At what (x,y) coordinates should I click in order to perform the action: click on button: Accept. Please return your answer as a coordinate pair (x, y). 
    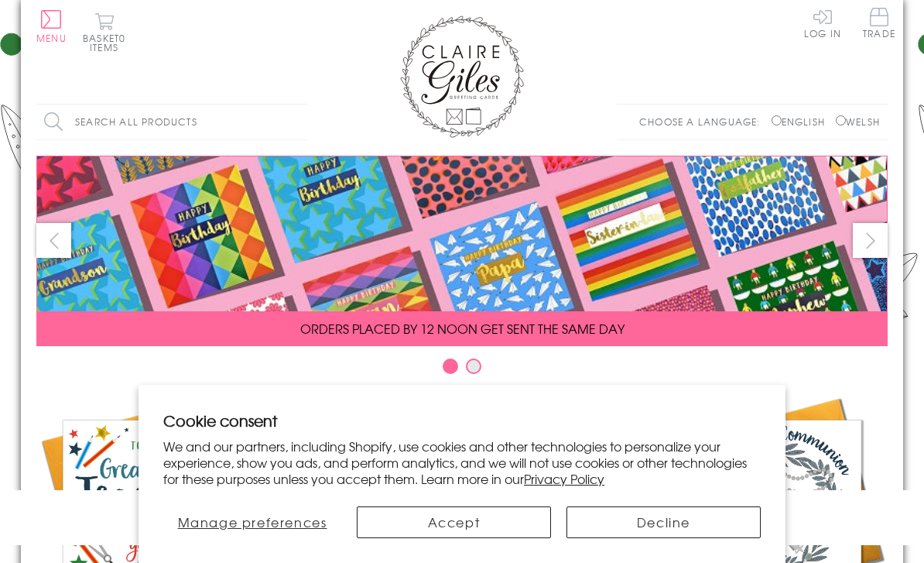
    Looking at the image, I should click on (454, 522).